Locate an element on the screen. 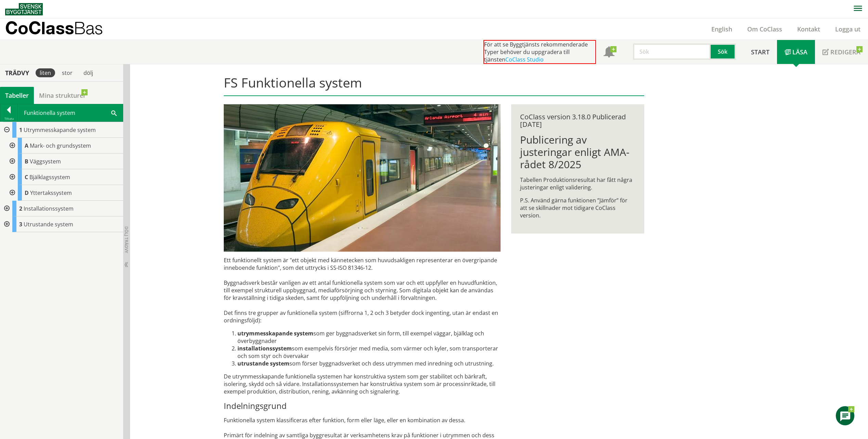 The width and height of the screenshot is (868, 439). h1: FS Funktionella system is located at coordinates (434, 85).